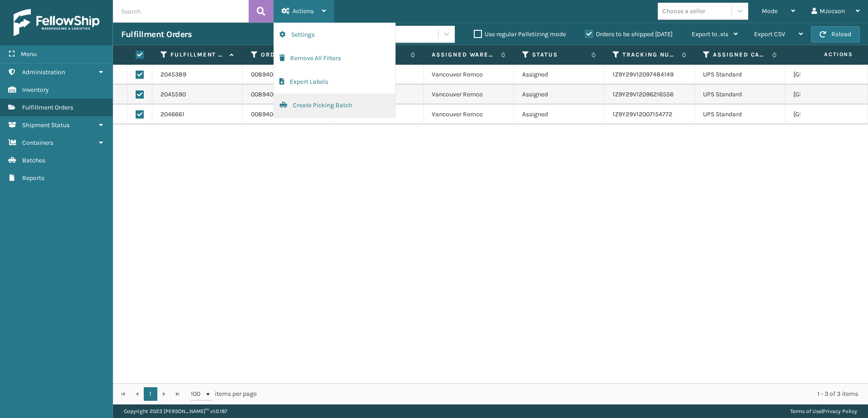  I want to click on span: Shipment Status, so click(45, 125).